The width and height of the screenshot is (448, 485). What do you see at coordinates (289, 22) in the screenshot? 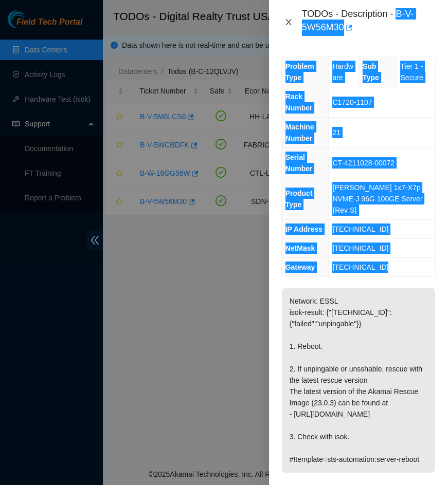
I see `span: close` at bounding box center [289, 22].